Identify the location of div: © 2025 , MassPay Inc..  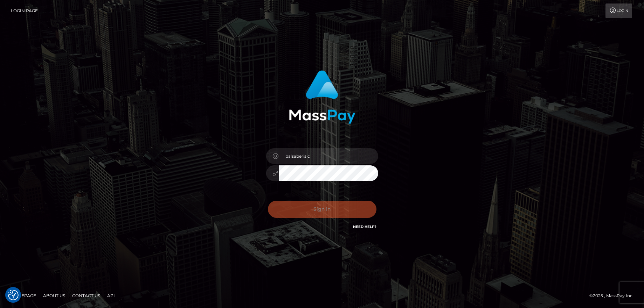
(613, 296).